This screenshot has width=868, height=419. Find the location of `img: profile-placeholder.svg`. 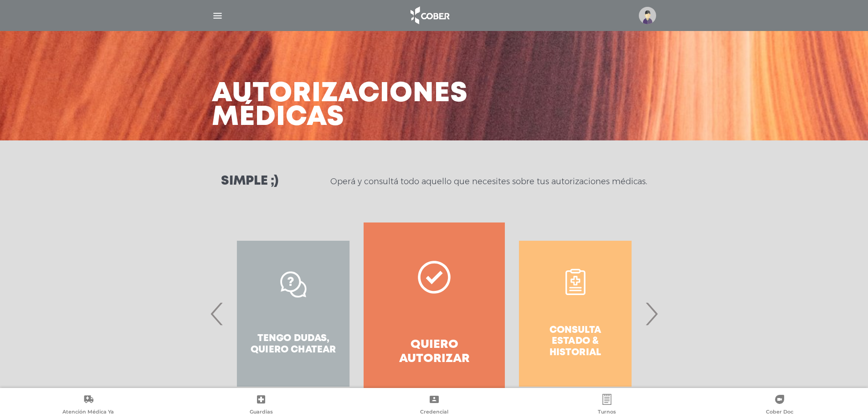

img: profile-placeholder.svg is located at coordinates (647, 15).